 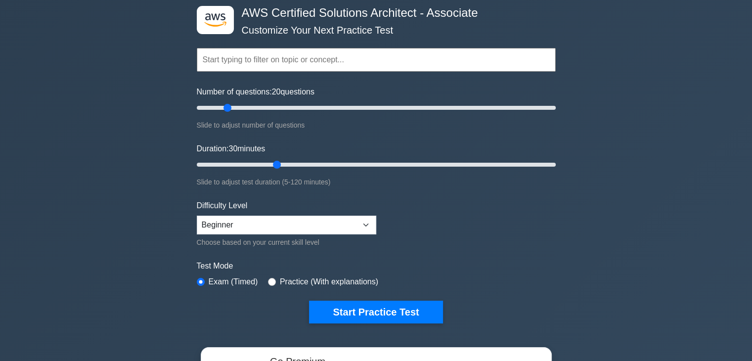 What do you see at coordinates (276, 91) in the screenshot?
I see `span: 20` at bounding box center [276, 91].